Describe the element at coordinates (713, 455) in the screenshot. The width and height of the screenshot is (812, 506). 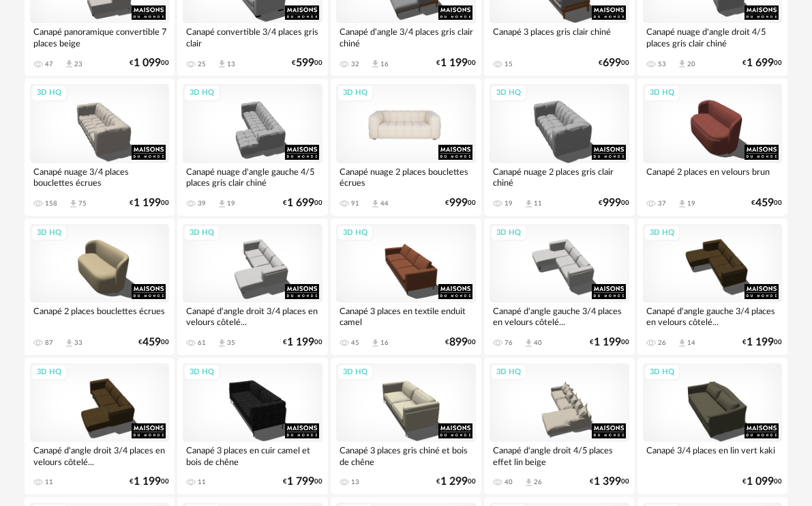
I see `div: Canapé 3/4 places en lin vert kaki` at that location.